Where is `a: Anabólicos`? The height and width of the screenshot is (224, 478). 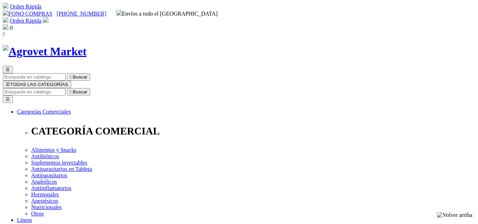
a: Anabólicos is located at coordinates (44, 182).